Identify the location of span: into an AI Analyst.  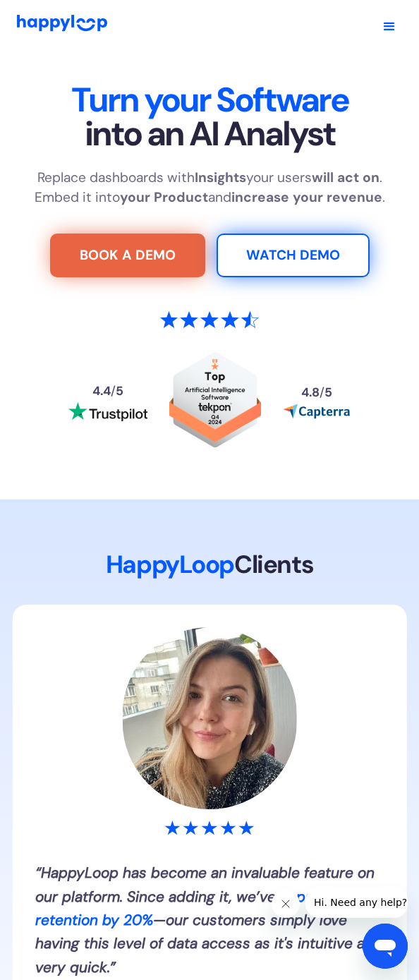
(210, 134).